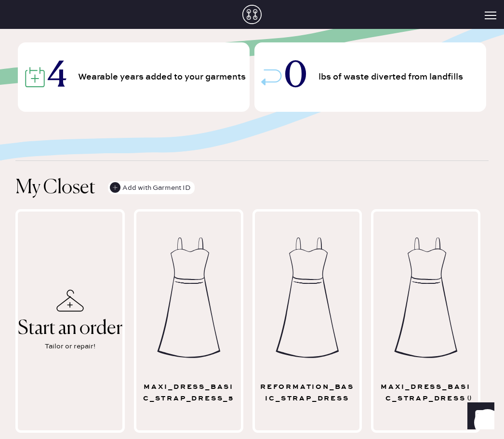 The image size is (504, 439). I want to click on span: Wearable years added to your garments, so click(163, 77).